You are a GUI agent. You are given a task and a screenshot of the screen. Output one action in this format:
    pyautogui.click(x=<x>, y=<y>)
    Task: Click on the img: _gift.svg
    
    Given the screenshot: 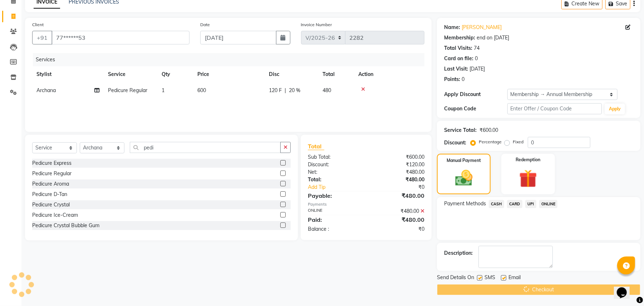 What is the action you would take?
    pyautogui.click(x=528, y=179)
    